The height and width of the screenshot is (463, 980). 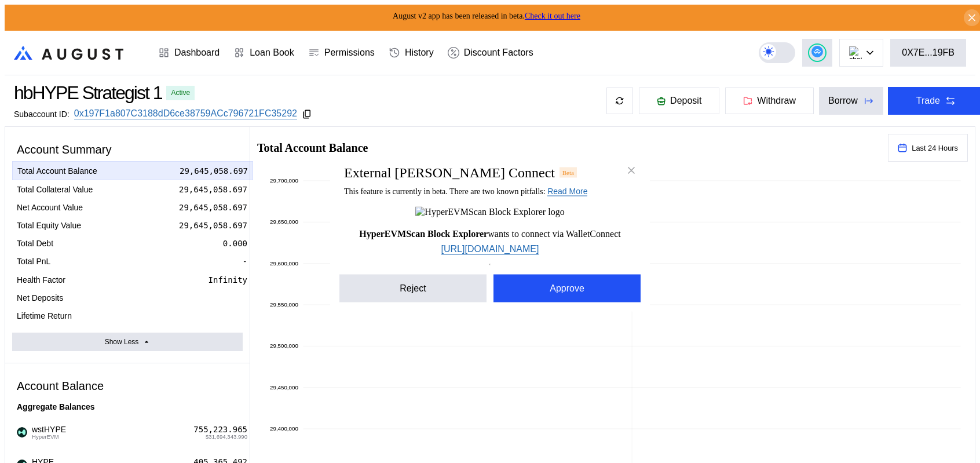 What do you see at coordinates (284, 345) in the screenshot?
I see `text: 29,500,000` at bounding box center [284, 345].